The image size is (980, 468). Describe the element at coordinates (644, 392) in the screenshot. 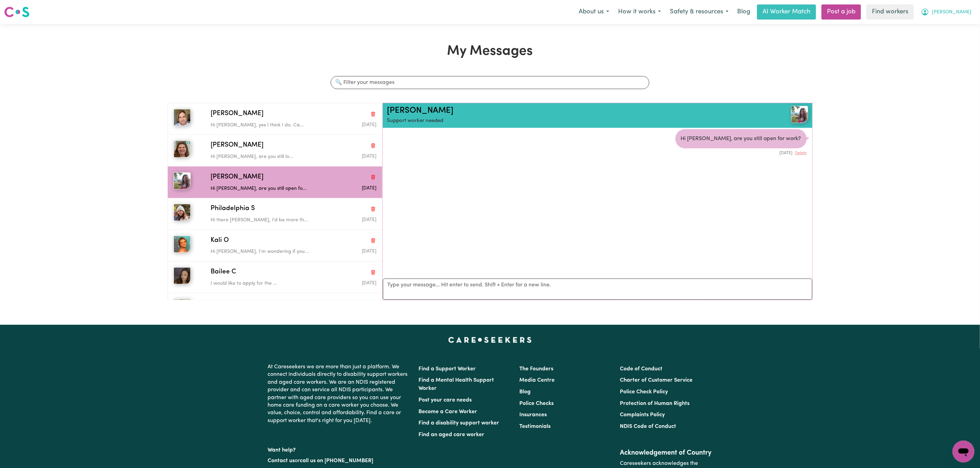

I see `a: Police Check Policy` at that location.